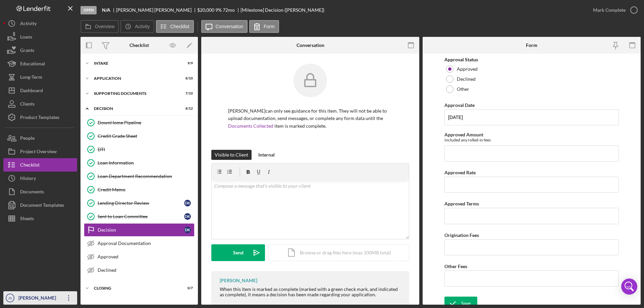 The height and width of the screenshot is (308, 644). I want to click on a: Dashboard, so click(40, 91).